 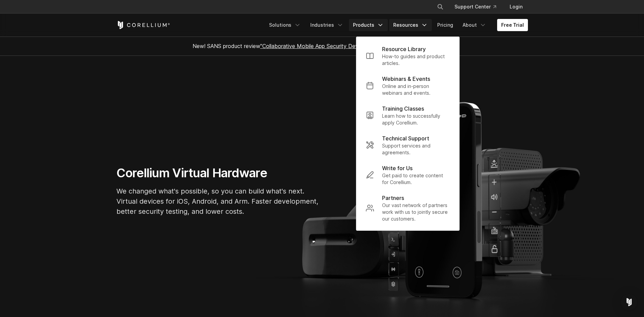 What do you see at coordinates (408, 175) in the screenshot?
I see `a: Write for Us Get paid to create content for Corellium.` at bounding box center [408, 175].